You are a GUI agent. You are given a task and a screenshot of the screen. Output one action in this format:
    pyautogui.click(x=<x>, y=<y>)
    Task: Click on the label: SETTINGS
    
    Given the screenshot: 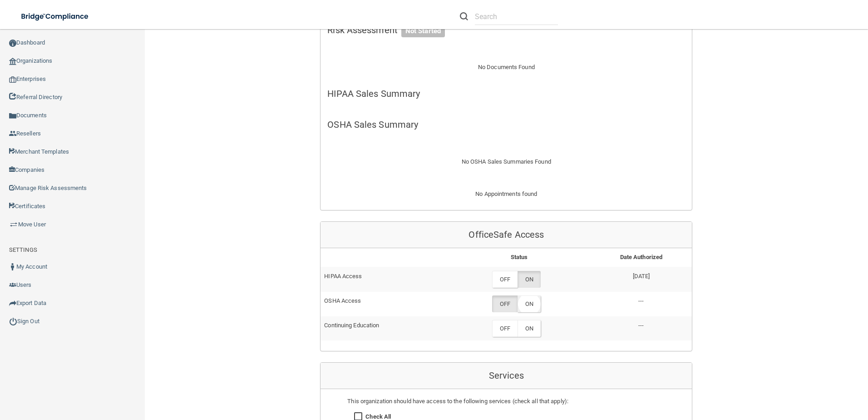 What is the action you would take?
    pyautogui.click(x=23, y=250)
    